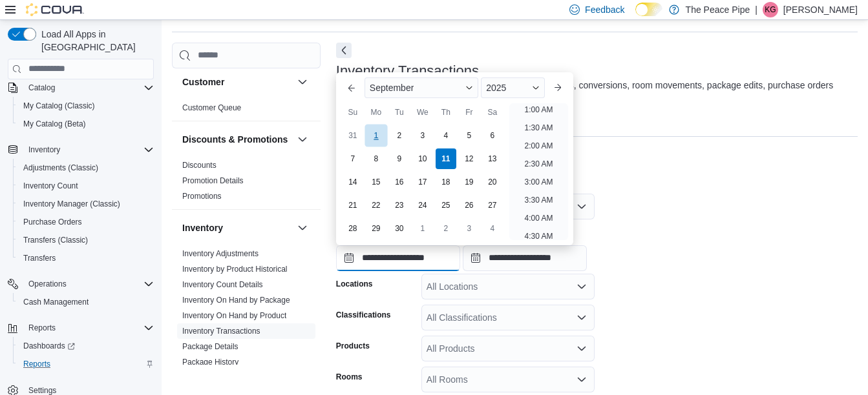 This screenshot has width=868, height=395. I want to click on div: day-6, so click(493, 136).